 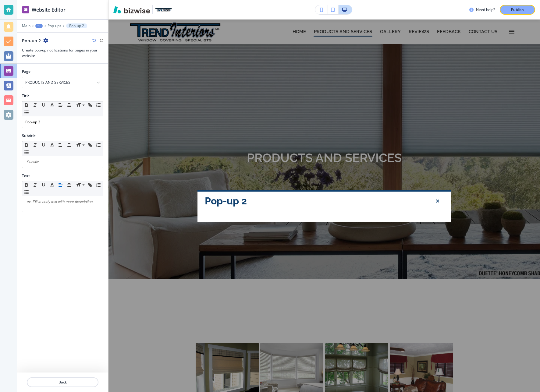 I want to click on p: Pop-ups, so click(x=54, y=26).